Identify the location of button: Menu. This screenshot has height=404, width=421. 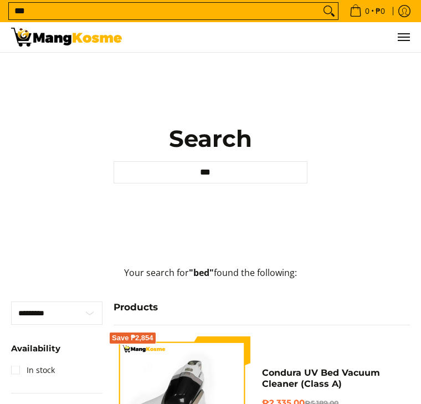
(403, 37).